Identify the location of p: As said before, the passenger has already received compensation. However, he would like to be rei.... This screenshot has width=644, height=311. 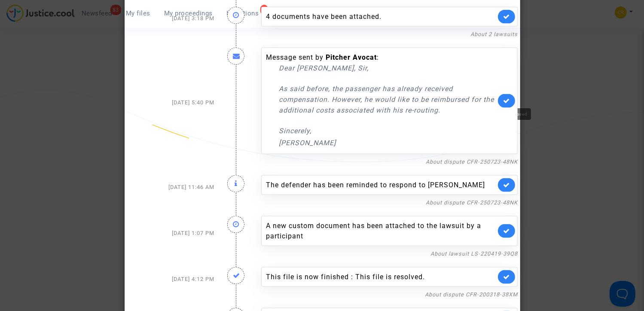
(387, 99).